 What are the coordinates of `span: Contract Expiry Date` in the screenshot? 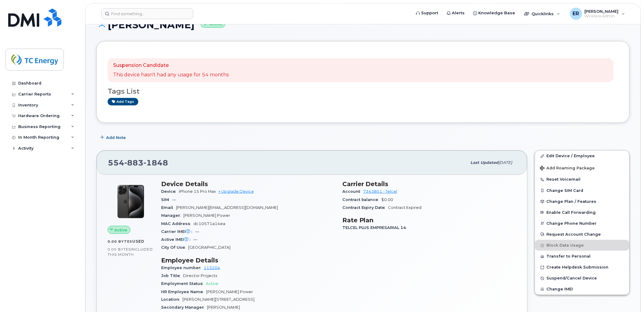 It's located at (365, 207).